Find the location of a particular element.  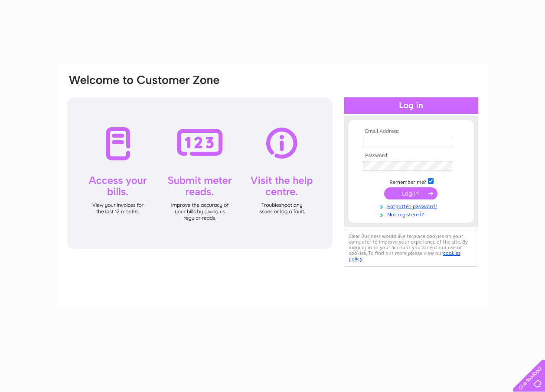

a: cookies policy is located at coordinates (404, 256).